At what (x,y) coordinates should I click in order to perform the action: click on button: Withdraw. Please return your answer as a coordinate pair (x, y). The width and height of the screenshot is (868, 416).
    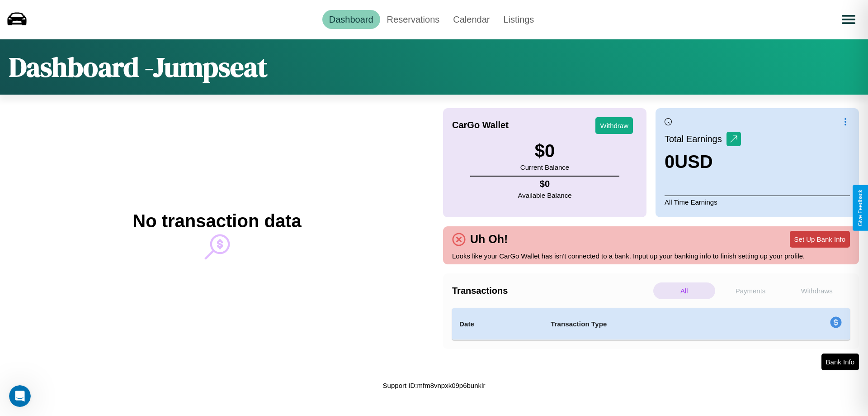
    Looking at the image, I should click on (613, 125).